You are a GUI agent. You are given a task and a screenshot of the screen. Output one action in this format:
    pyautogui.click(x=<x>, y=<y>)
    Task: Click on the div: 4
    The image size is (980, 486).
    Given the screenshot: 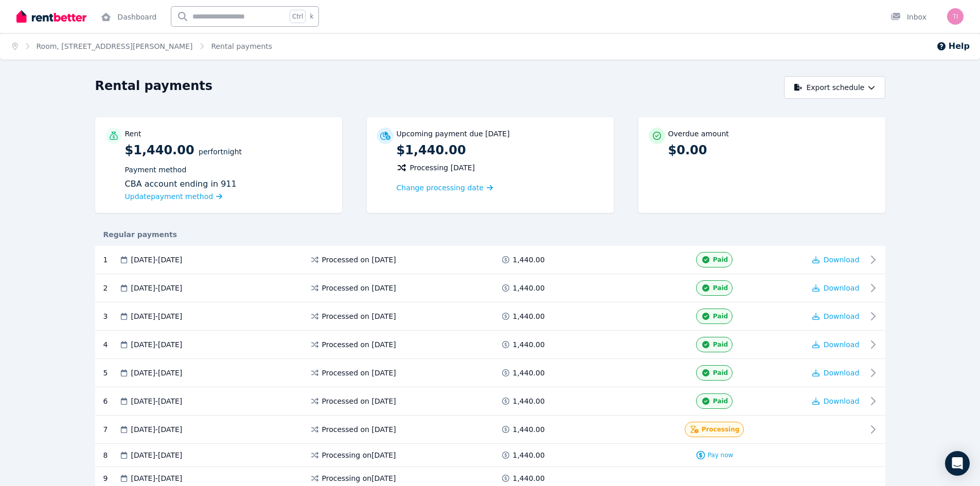 What is the action you would take?
    pyautogui.click(x=111, y=344)
    